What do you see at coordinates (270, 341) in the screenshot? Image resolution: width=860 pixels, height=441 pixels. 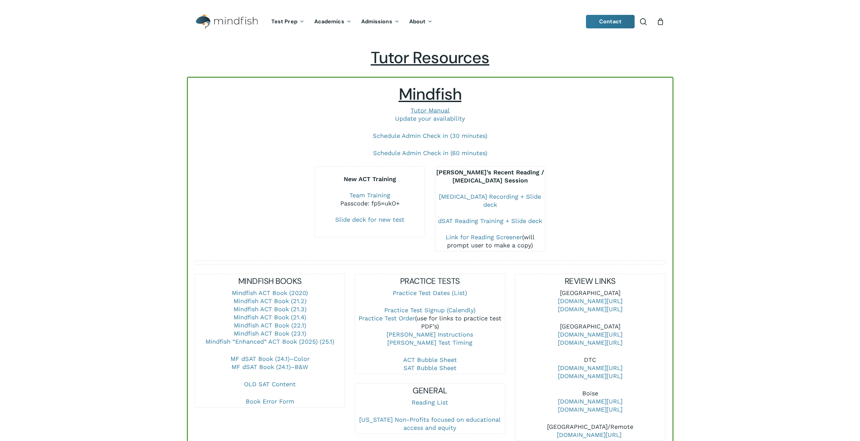 I see `a: Mindfish “Enhanced” ACT Book (2025) (25.1)` at bounding box center [270, 341].